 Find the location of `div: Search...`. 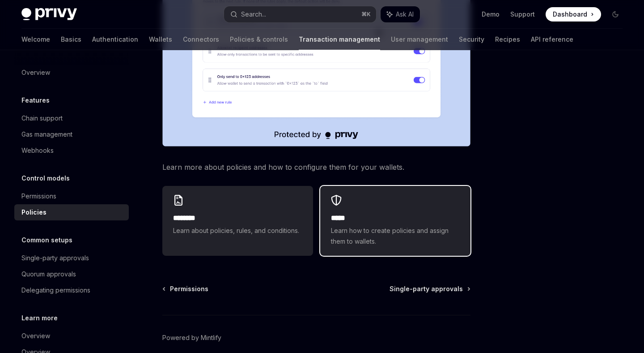

div: Search... is located at coordinates (254, 14).